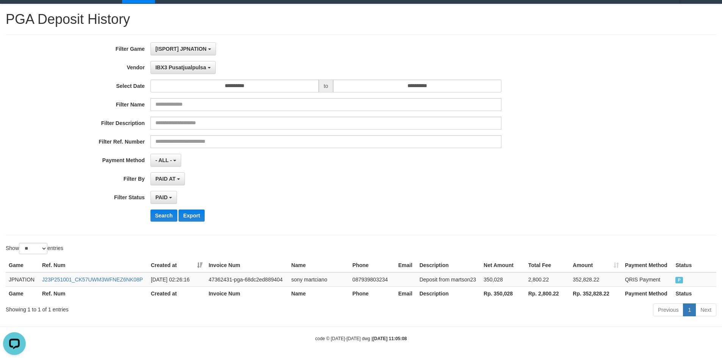 This screenshot has width=722, height=361. I want to click on button: PAID, so click(164, 197).